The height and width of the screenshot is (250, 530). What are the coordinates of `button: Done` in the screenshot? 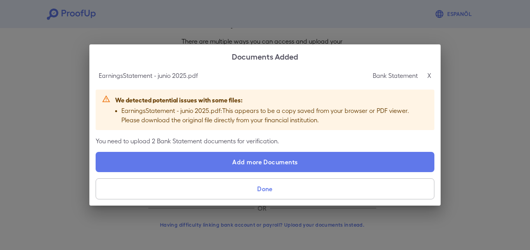 It's located at (265, 189).